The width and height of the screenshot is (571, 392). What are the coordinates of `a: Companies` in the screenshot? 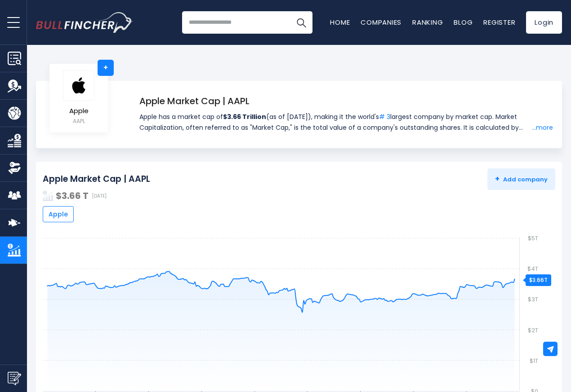 It's located at (381, 22).